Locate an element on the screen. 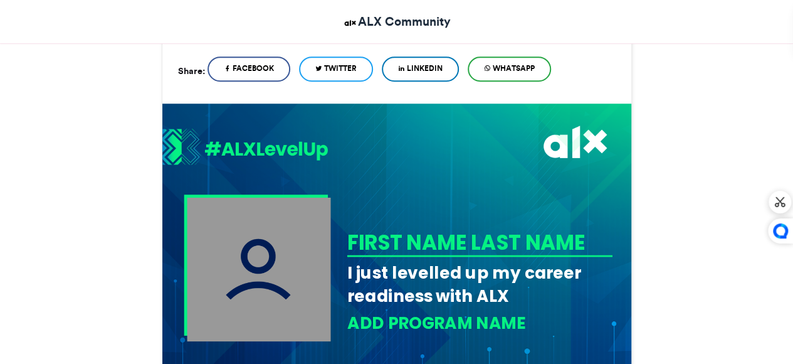  a: Facebook is located at coordinates (249, 69).